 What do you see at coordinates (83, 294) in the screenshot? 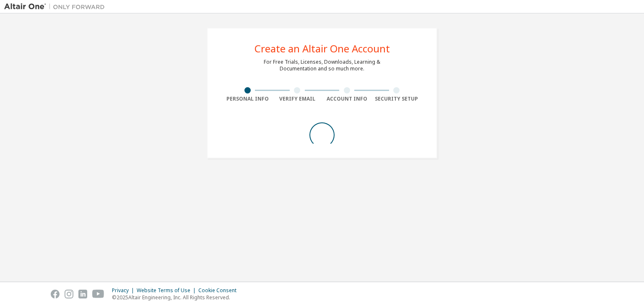
I see `img: linkedin.svg` at bounding box center [83, 294].